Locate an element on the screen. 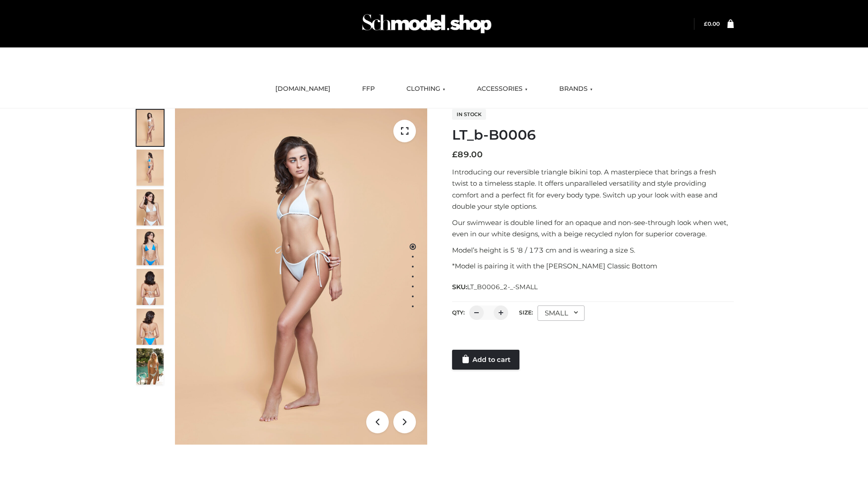  span: SKU: is located at coordinates (495, 287).